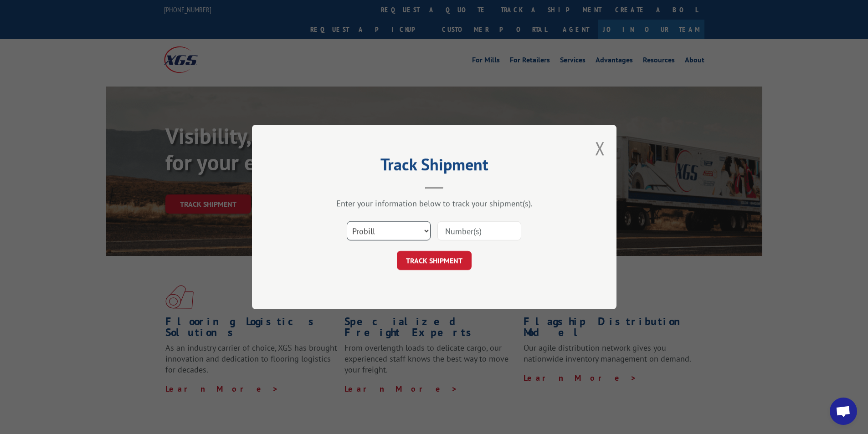 This screenshot has height=434, width=868. I want to click on input: Number(s), so click(480, 231).